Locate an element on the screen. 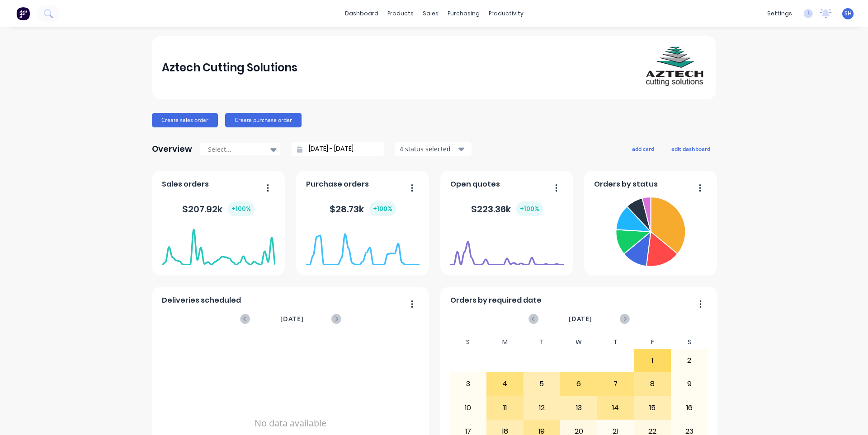 Image resolution: width=868 pixels, height=435 pixels. div: Aztech Cutting Solutions is located at coordinates (230, 67).